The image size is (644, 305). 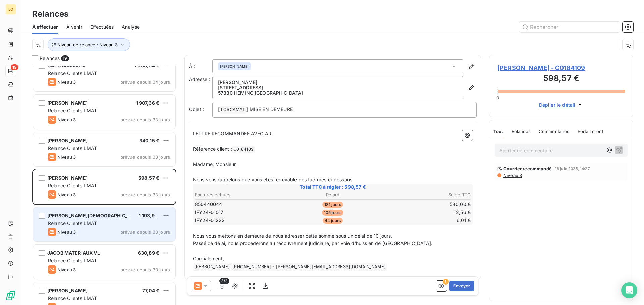 I want to click on span: 850440044, so click(x=208, y=204).